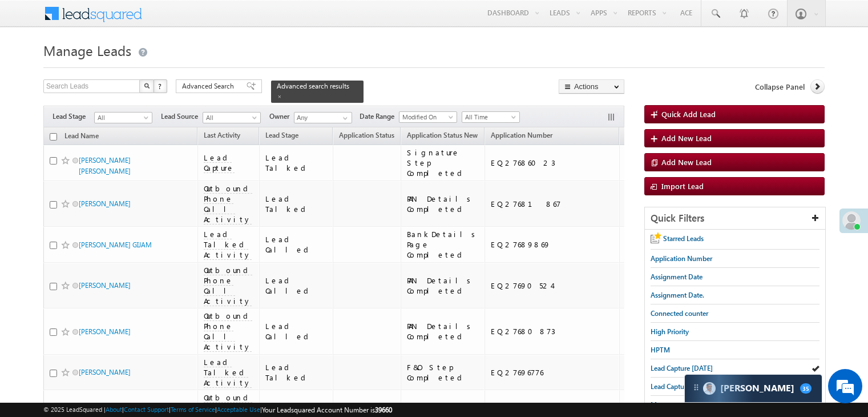 The image size is (868, 417). Describe the element at coordinates (661, 349) in the screenshot. I see `span: HPTM` at that location.